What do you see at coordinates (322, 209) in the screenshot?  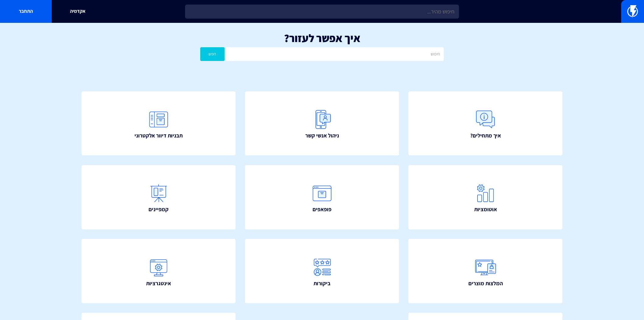 I see `span: פופאפים` at bounding box center [322, 209].